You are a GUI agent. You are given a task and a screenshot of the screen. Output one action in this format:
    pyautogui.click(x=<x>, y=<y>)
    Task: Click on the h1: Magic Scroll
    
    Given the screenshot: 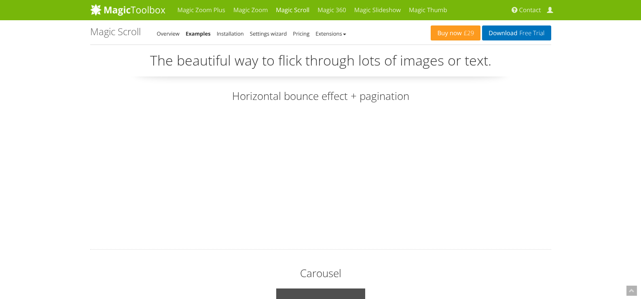 What is the action you would take?
    pyautogui.click(x=115, y=32)
    